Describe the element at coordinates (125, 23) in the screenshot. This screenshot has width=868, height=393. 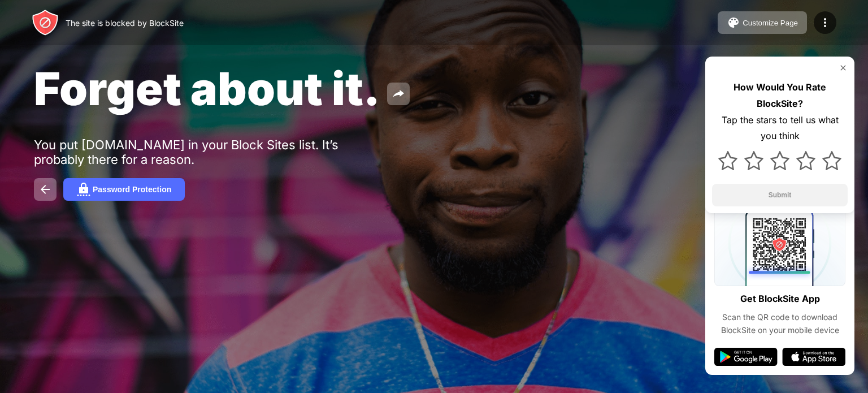
I see `div: The site is blocked by BlockSite` at that location.